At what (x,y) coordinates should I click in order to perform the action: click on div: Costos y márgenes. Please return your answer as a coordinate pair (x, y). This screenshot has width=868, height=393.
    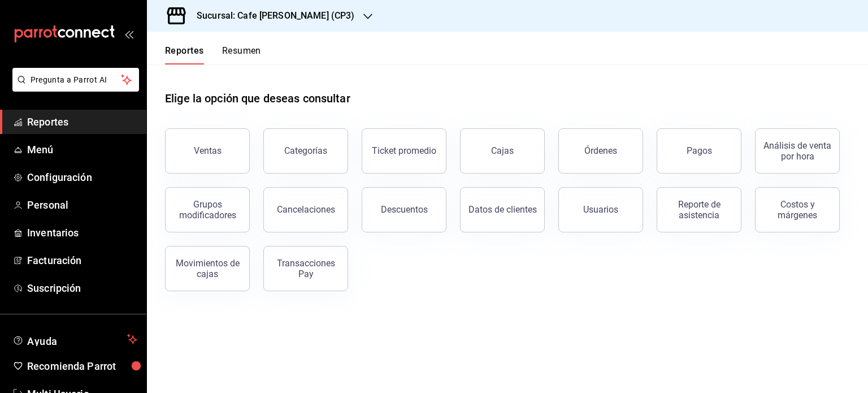
    Looking at the image, I should click on (797, 210).